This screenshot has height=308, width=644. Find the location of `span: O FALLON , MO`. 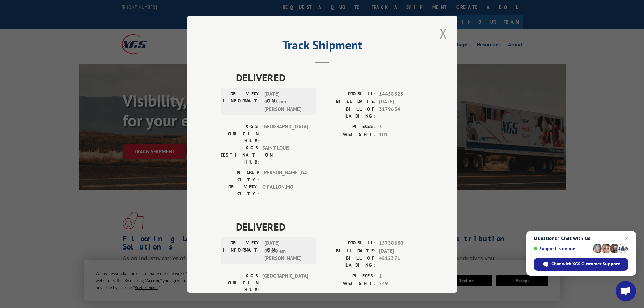

span: O FALLON , MO is located at coordinates (285, 190).